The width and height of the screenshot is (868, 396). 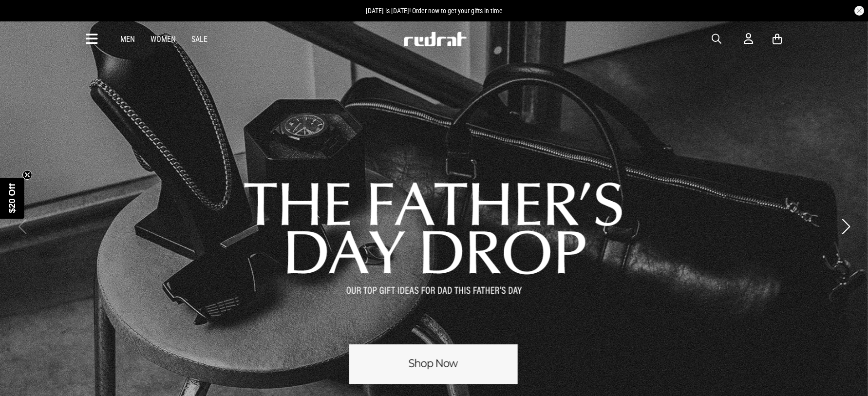 What do you see at coordinates (27, 175) in the screenshot?
I see `button: Close teaser` at bounding box center [27, 175].